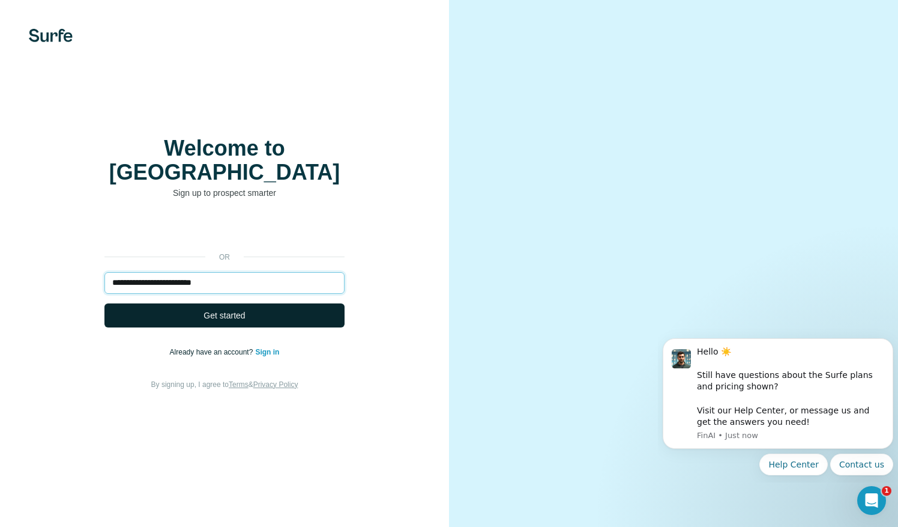 The image size is (898, 527). Describe the element at coordinates (213, 352) in the screenshot. I see `span: Already have an account?` at that location.